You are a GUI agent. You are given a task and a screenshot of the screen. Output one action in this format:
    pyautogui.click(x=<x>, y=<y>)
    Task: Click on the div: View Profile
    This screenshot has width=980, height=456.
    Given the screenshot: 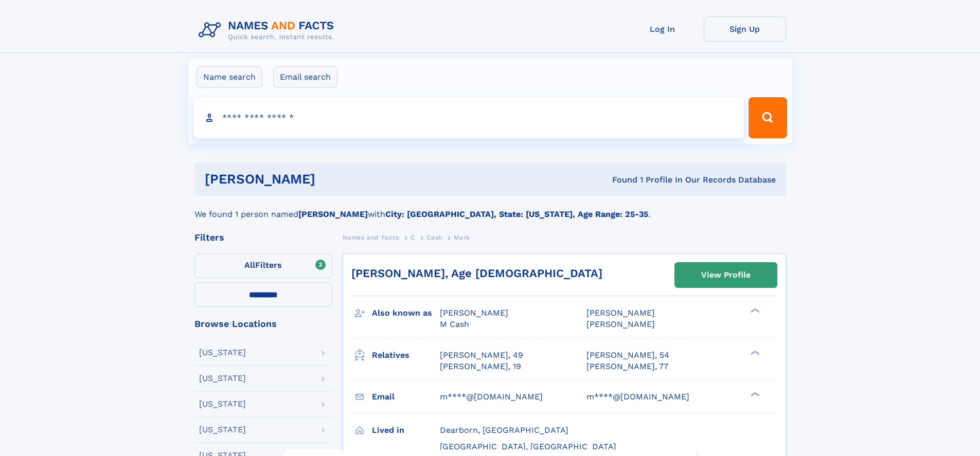 What is the action you would take?
    pyautogui.click(x=725, y=275)
    